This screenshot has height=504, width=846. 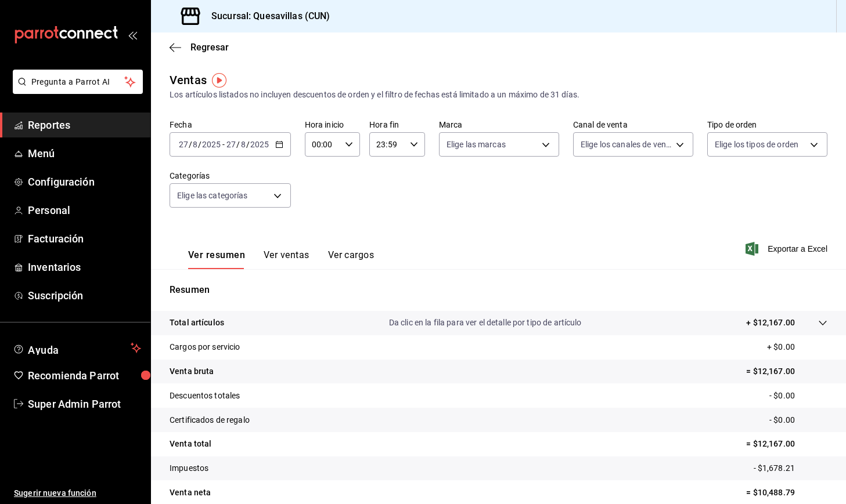 What do you see at coordinates (210, 47) in the screenshot?
I see `span: Regresar` at bounding box center [210, 47].